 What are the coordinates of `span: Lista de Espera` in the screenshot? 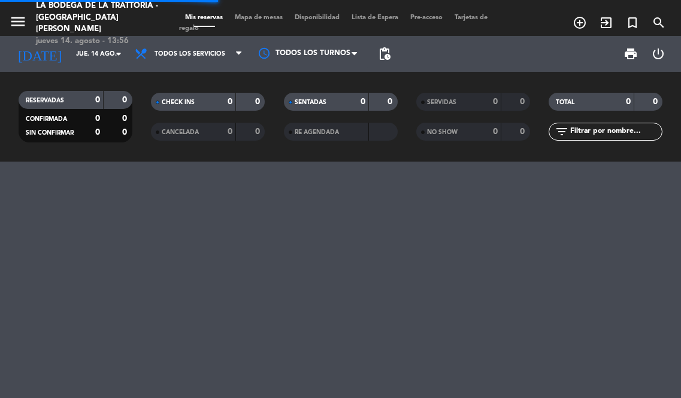 It's located at (375, 17).